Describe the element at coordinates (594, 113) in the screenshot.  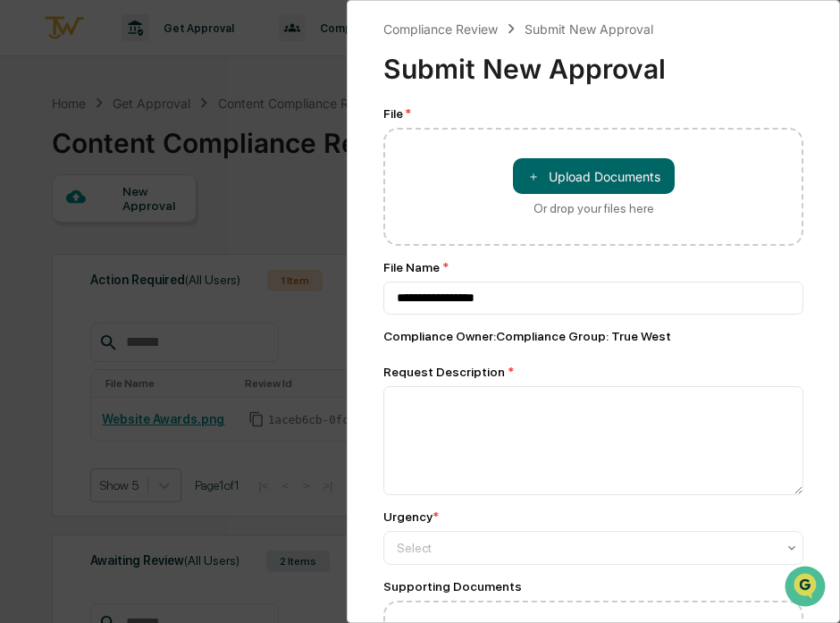
I see `div: File` at that location.